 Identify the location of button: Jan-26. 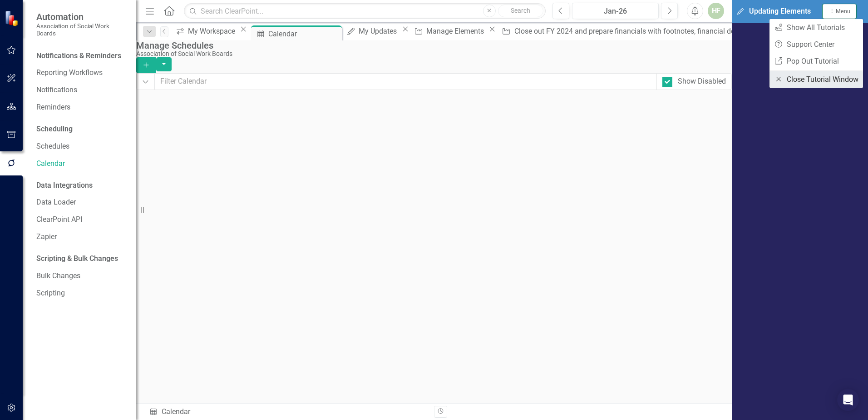
(615, 11).